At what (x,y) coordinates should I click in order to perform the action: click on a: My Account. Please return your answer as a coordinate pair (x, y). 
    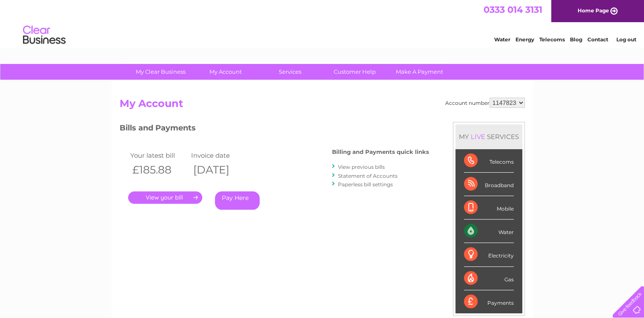
    Looking at the image, I should click on (225, 72).